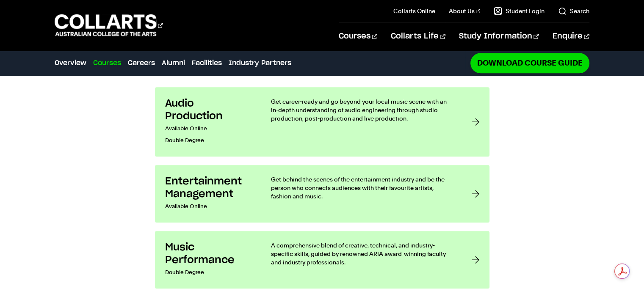  I want to click on a: Download Course Guide, so click(530, 63).